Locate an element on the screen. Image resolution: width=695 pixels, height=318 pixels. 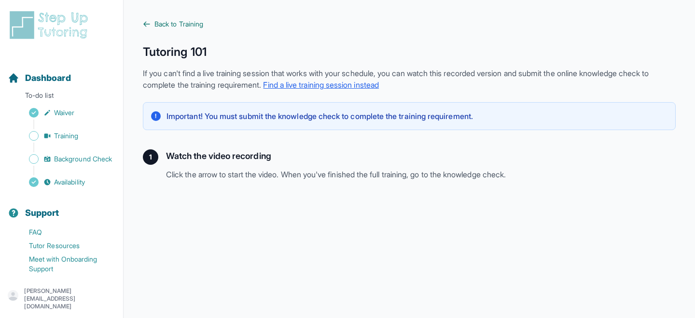
p: To-do list is located at coordinates (61, 97).